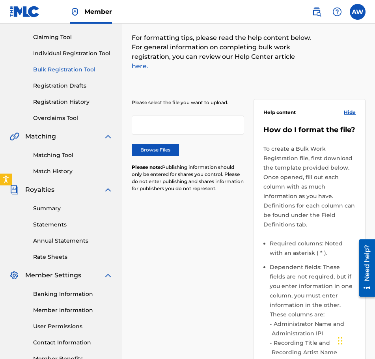 This screenshot has width=375, height=359. I want to click on p: Please select the file you want to upload., so click(188, 102).